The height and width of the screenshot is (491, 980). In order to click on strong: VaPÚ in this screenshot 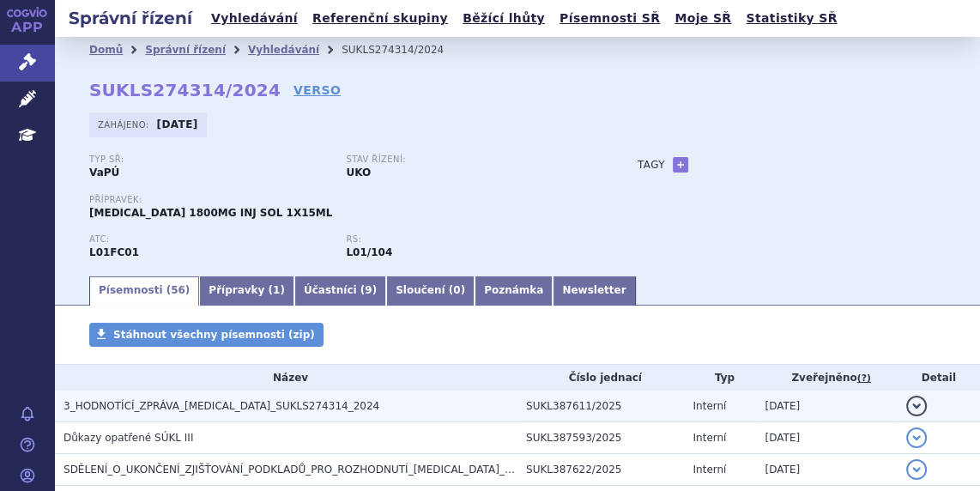, I will do `click(104, 173)`.